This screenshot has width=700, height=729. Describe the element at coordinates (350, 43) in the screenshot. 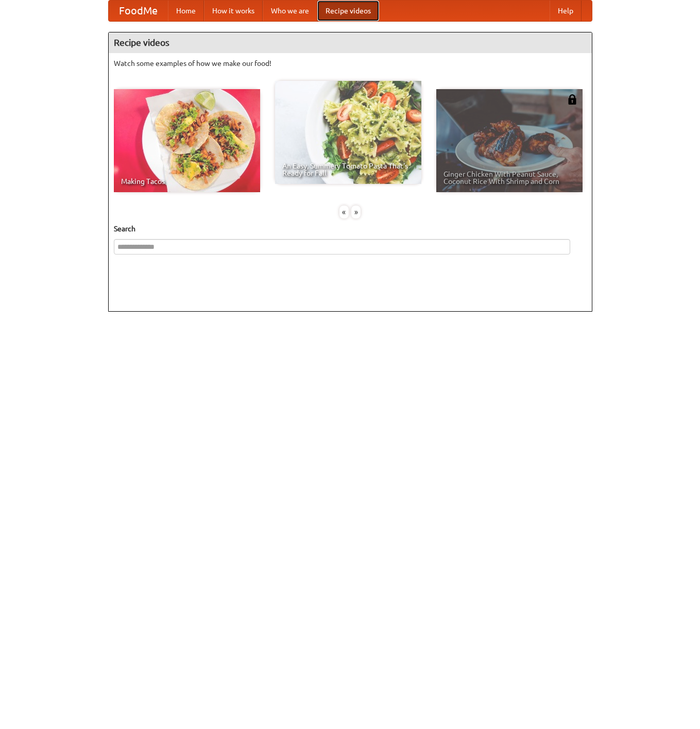

I see `h4: Recipe videos` at that location.